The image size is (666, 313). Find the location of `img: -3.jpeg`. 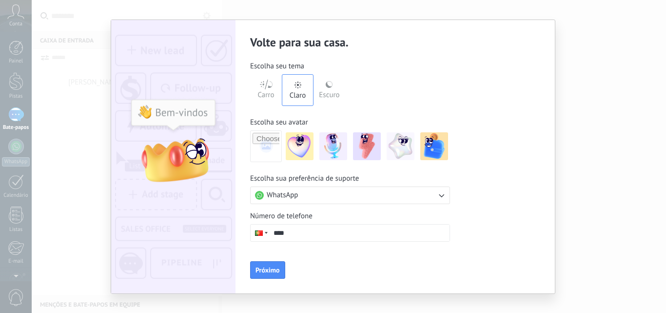

img: -3.jpeg is located at coordinates (367, 146).